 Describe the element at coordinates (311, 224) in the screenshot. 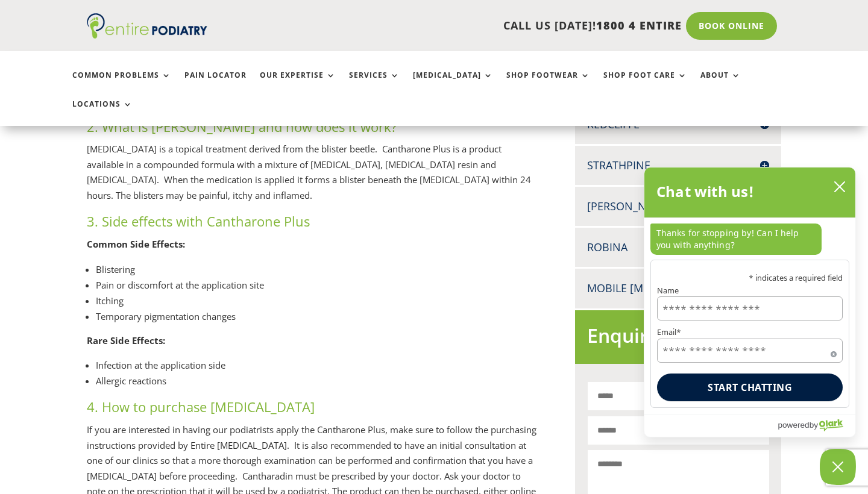

I see `h3: 3. Side effects with Cantharone Plus` at that location.